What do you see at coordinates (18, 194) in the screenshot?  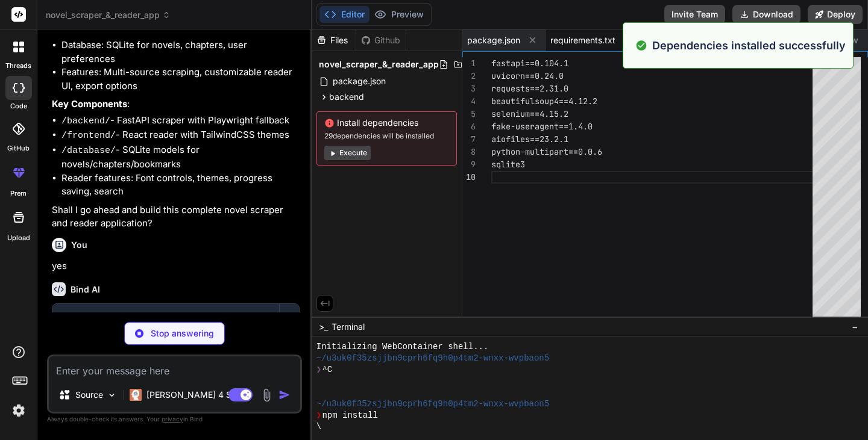 I see `label: prem` at bounding box center [18, 194].